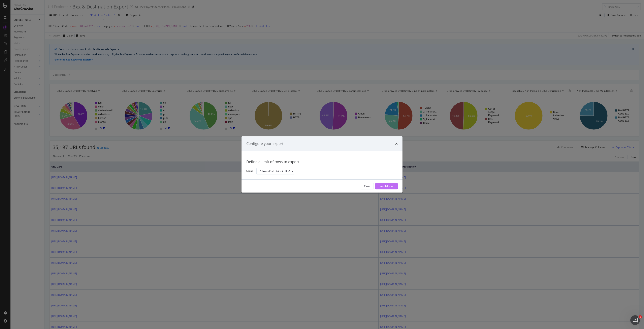  What do you see at coordinates (386, 186) in the screenshot?
I see `div: Launch Export` at bounding box center [386, 186].